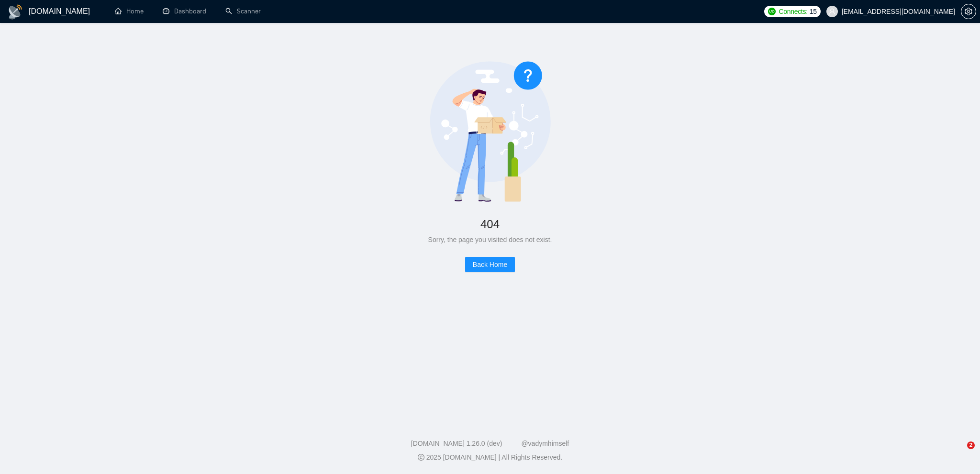 Image resolution: width=980 pixels, height=474 pixels. What do you see at coordinates (813, 12) in the screenshot?
I see `span: 15` at bounding box center [813, 12].